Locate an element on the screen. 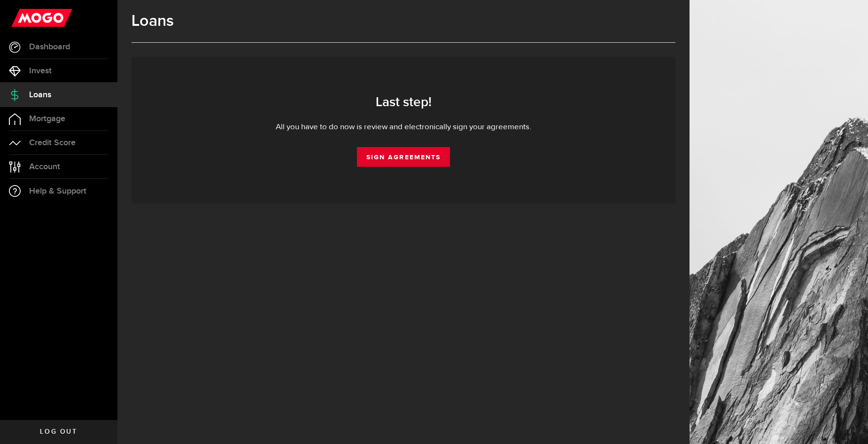 The width and height of the screenshot is (868, 444). span: Credit Score is located at coordinates (52, 143).